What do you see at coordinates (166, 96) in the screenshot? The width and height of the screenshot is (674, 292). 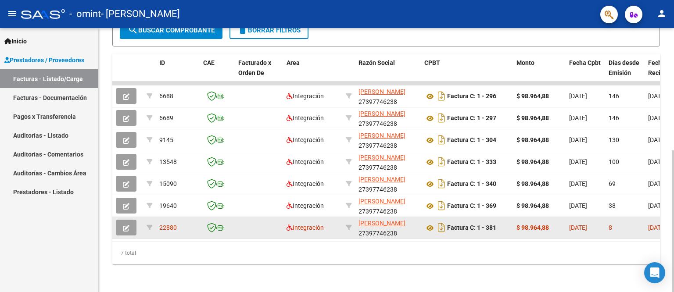 I see `span: 6688` at bounding box center [166, 96].